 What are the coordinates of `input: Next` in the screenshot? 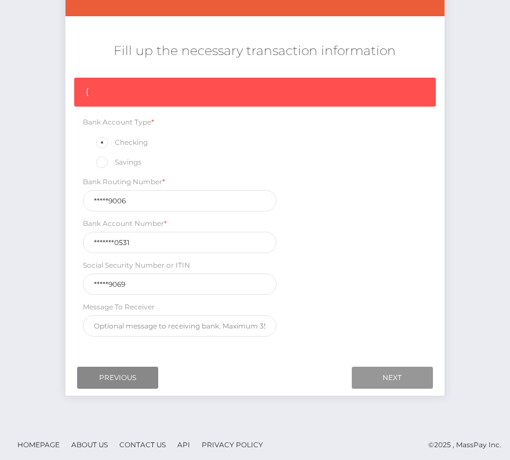 It's located at (393, 378).